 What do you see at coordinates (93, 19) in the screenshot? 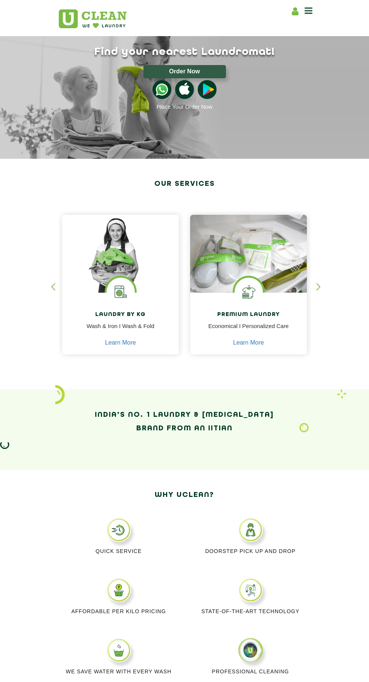
I see `img: UClean Laundry and Dry Cleaning` at bounding box center [93, 19].